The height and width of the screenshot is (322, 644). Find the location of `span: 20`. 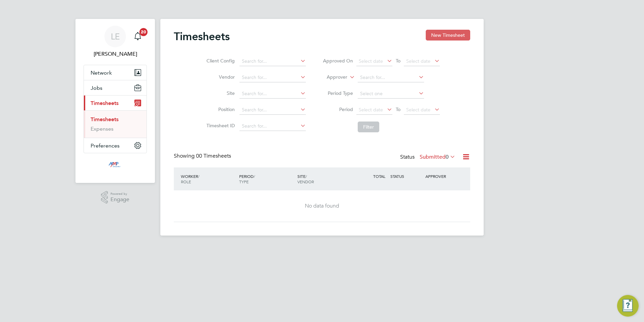

span: 20 is located at coordinates (144, 32).